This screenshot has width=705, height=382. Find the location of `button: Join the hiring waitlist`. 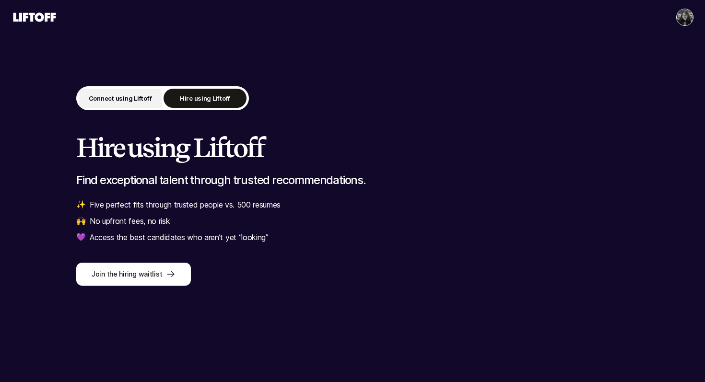

button: Join the hiring waitlist is located at coordinates (133, 274).